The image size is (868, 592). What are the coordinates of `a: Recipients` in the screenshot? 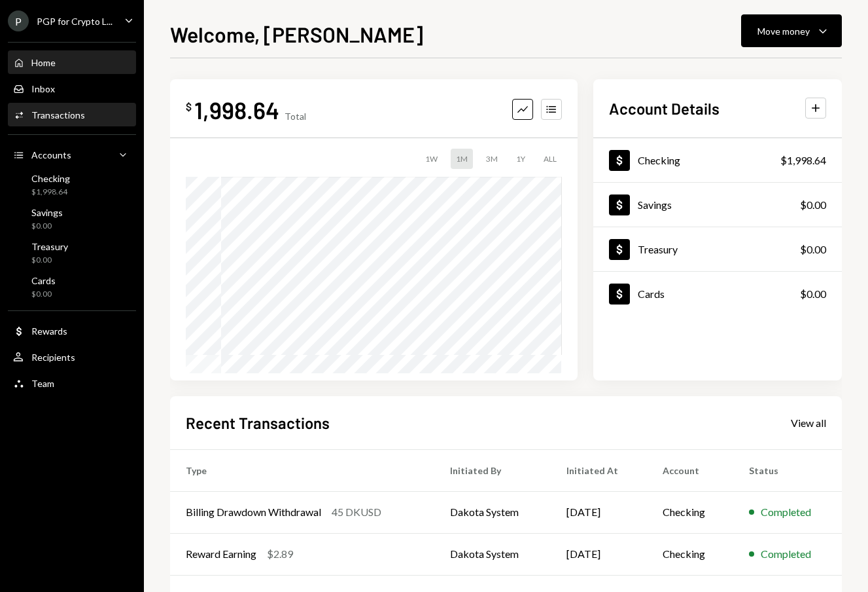 It's located at (72, 356).